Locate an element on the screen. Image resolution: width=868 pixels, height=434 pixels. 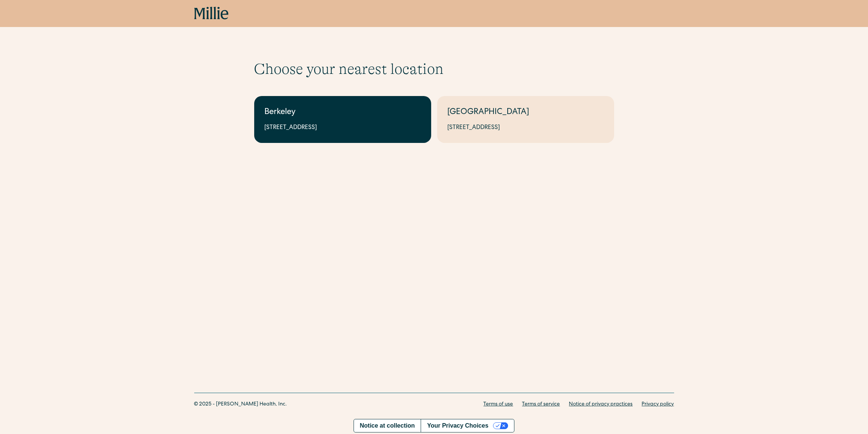
a: Notice of privacy practices is located at coordinates (601, 404).